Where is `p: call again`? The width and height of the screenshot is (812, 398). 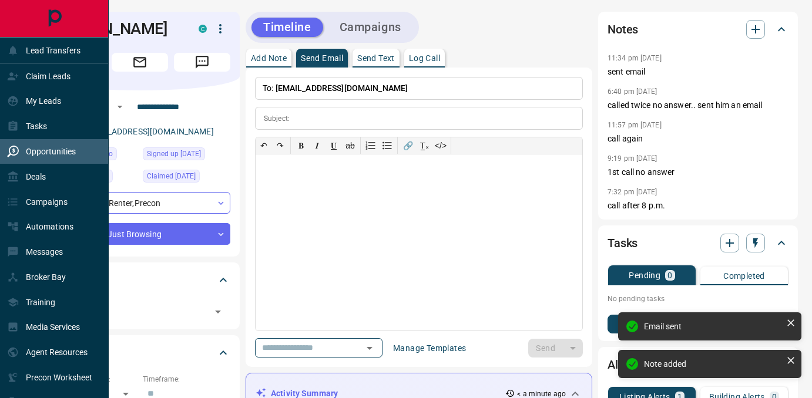
p: call again is located at coordinates (698, 139).